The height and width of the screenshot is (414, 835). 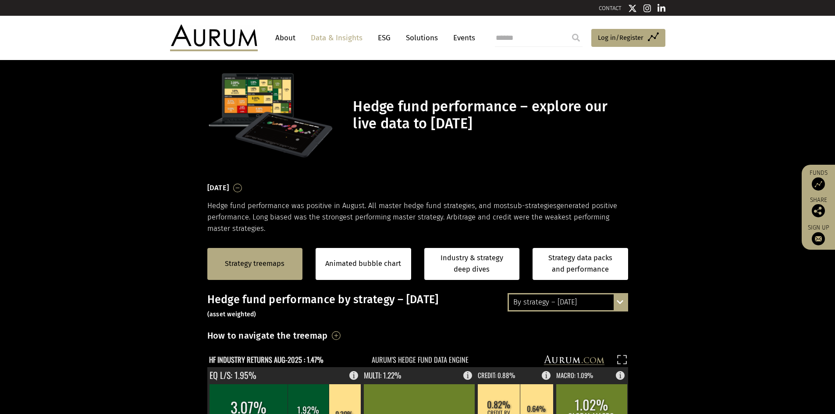 I want to click on a: Data & Insights, so click(x=337, y=38).